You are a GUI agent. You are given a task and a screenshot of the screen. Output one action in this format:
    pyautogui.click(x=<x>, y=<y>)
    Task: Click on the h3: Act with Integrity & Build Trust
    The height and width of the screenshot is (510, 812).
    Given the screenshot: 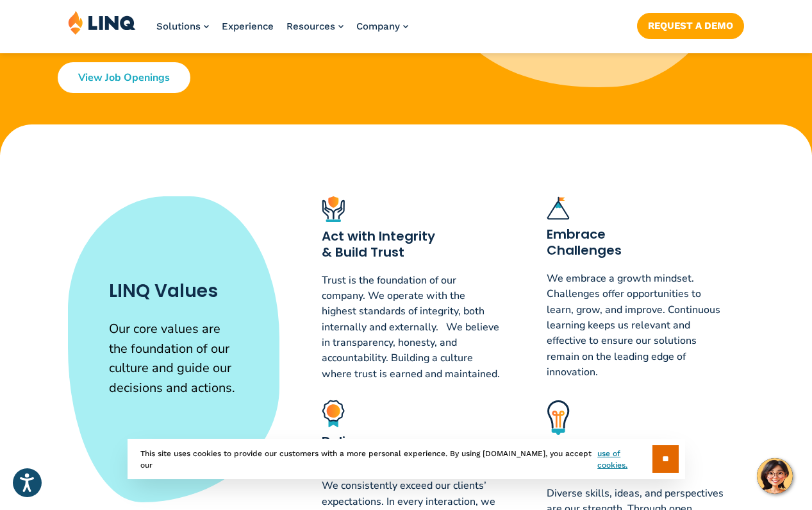 What is the action you would take?
    pyautogui.click(x=411, y=244)
    